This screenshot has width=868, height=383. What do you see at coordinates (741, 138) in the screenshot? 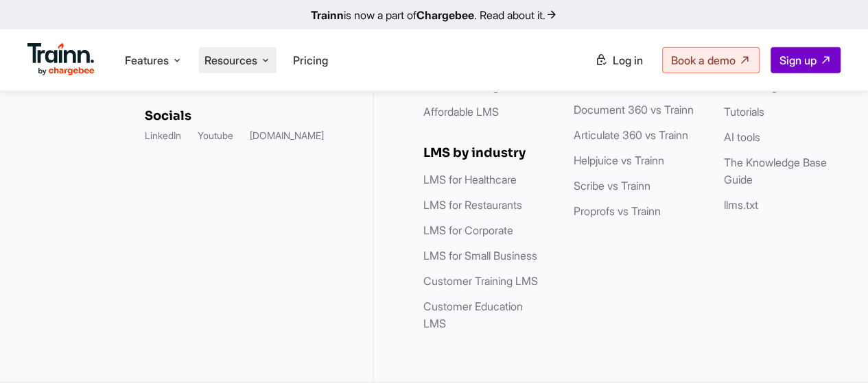
I see `a: AI tools` at bounding box center [741, 138].